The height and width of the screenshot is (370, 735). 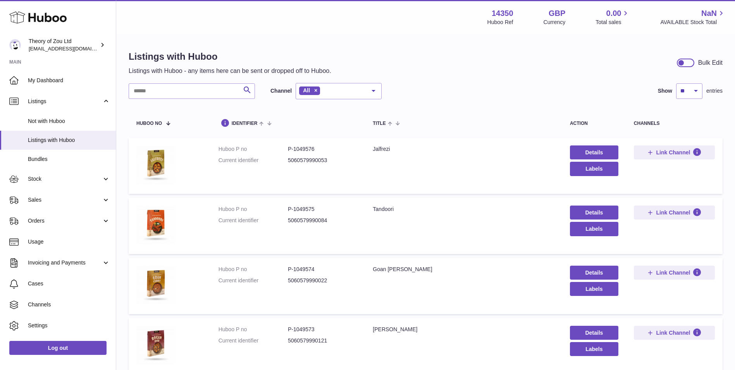 What do you see at coordinates (245, 123) in the screenshot?
I see `span: identifier` at bounding box center [245, 123].